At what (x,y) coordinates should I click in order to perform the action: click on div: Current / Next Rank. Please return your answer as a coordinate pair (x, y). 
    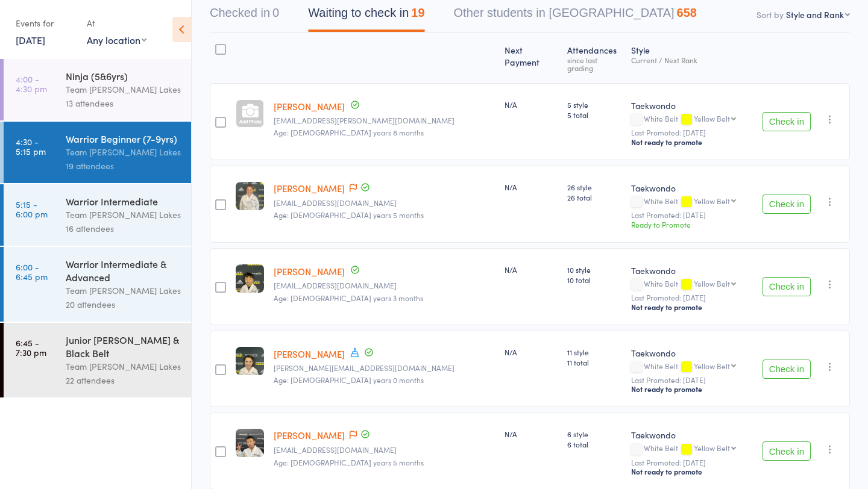
    Looking at the image, I should click on (691, 60).